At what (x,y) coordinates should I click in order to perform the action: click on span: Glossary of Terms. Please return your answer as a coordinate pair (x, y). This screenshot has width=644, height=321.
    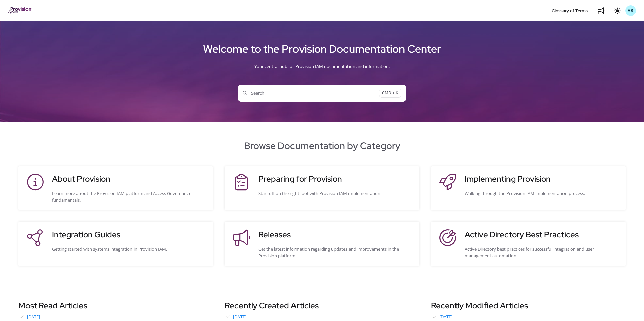
    Looking at the image, I should click on (569, 11).